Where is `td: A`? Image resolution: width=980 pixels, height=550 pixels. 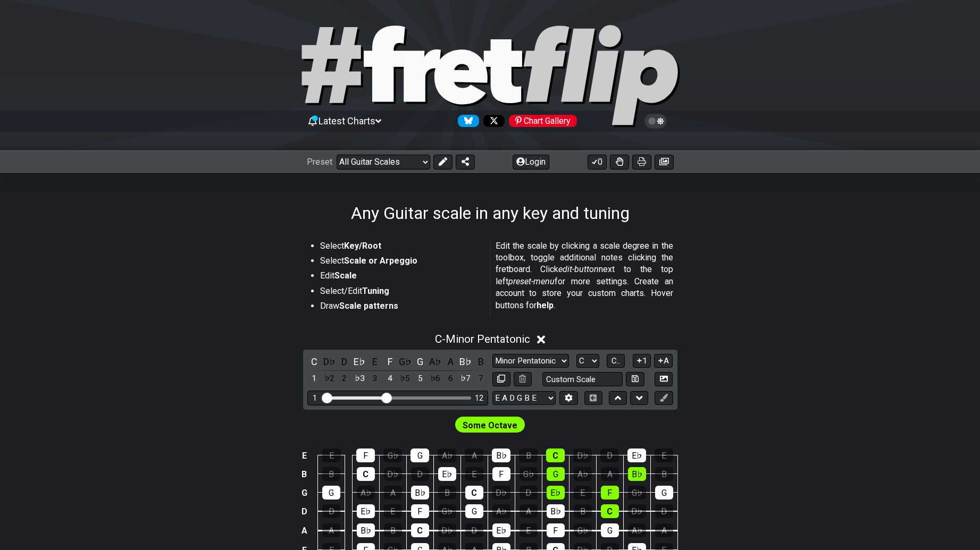 td: A is located at coordinates (304, 530).